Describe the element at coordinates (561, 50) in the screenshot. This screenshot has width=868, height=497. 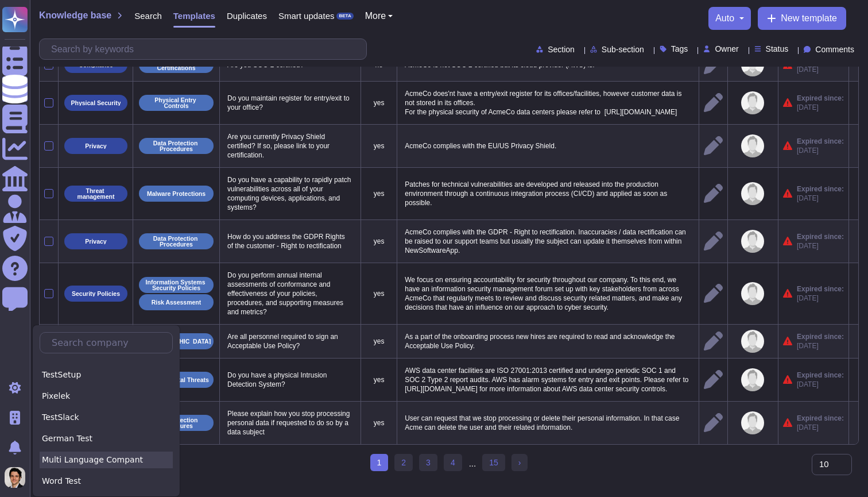
I see `span: Section` at that location.